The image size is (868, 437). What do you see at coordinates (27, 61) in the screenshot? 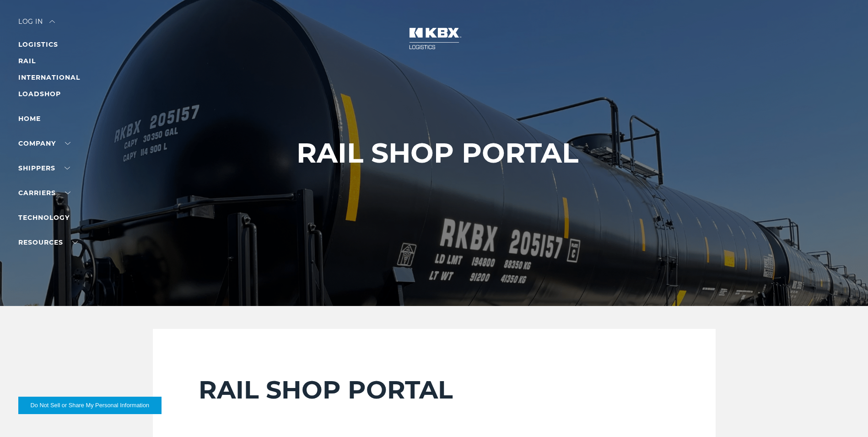
I see `a: RAIL` at bounding box center [27, 61].